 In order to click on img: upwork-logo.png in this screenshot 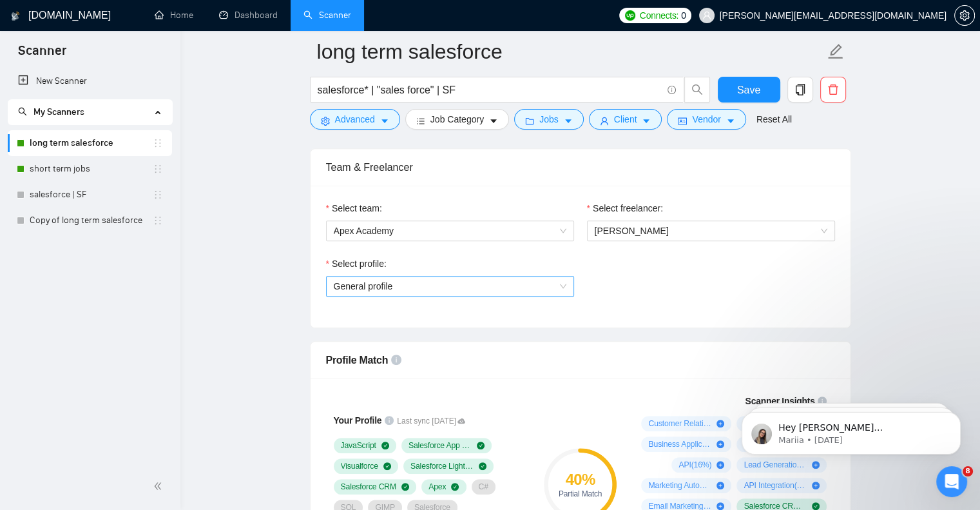, I will do `click(630, 15)`.